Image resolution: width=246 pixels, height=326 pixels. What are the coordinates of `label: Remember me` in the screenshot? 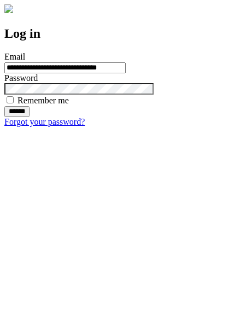 It's located at (43, 100).